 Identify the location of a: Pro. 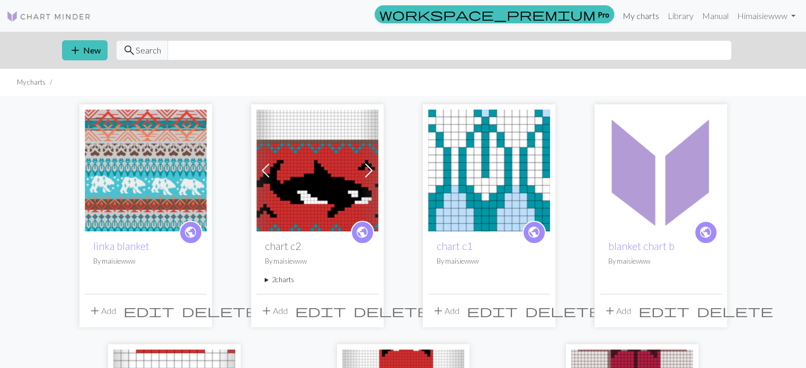
(494, 14).